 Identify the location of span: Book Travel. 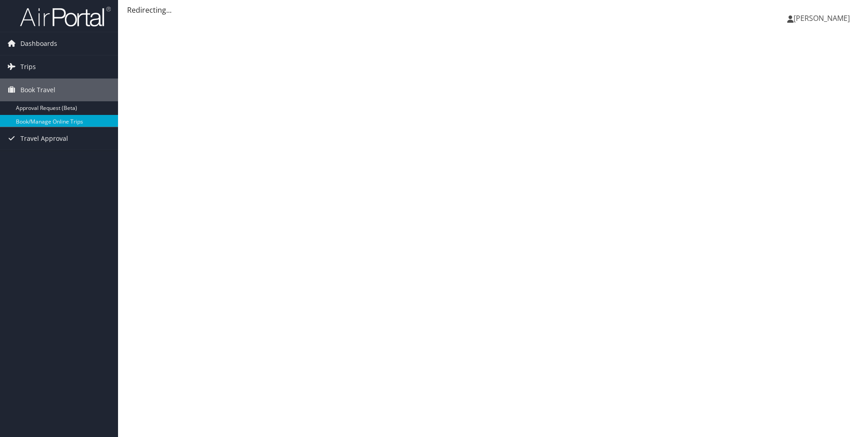
(38, 90).